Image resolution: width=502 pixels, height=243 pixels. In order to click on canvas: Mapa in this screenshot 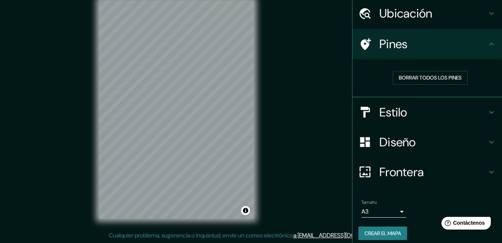, I will do `click(176, 110)`.